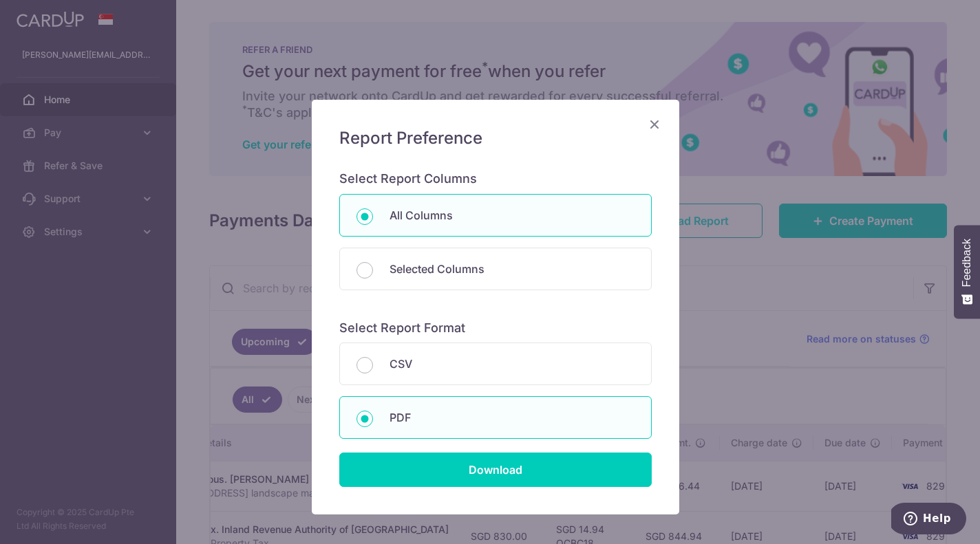 This screenshot has width=980, height=544. I want to click on p: All Columns, so click(512, 215).